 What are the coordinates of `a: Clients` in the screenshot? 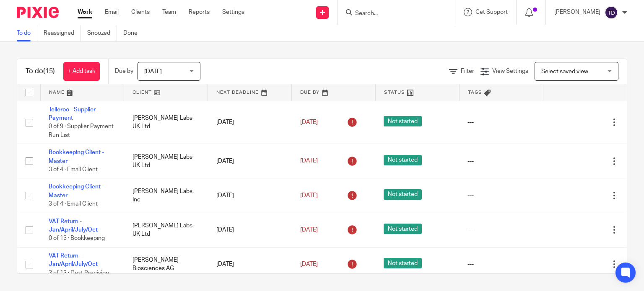 It's located at (141, 12).